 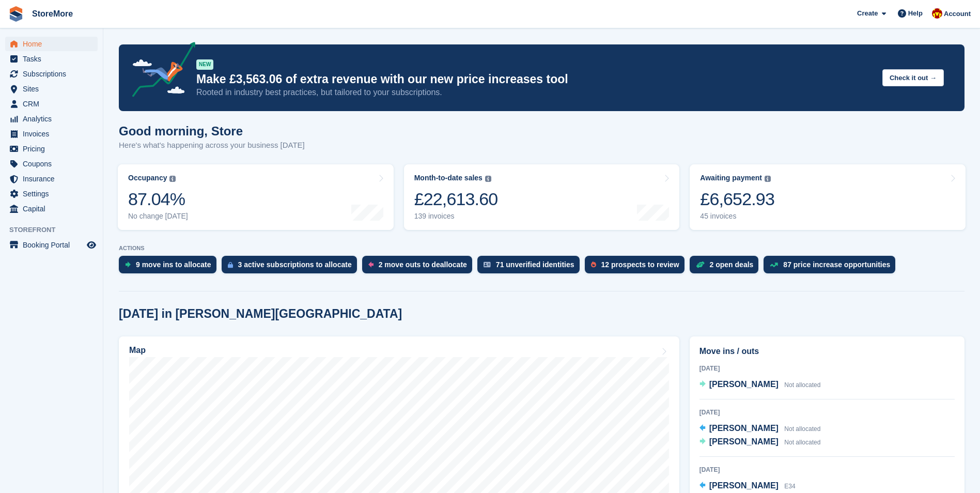 What do you see at coordinates (292, 267) in the screenshot?
I see `a: 3 active subscriptions to allocate` at bounding box center [292, 267].